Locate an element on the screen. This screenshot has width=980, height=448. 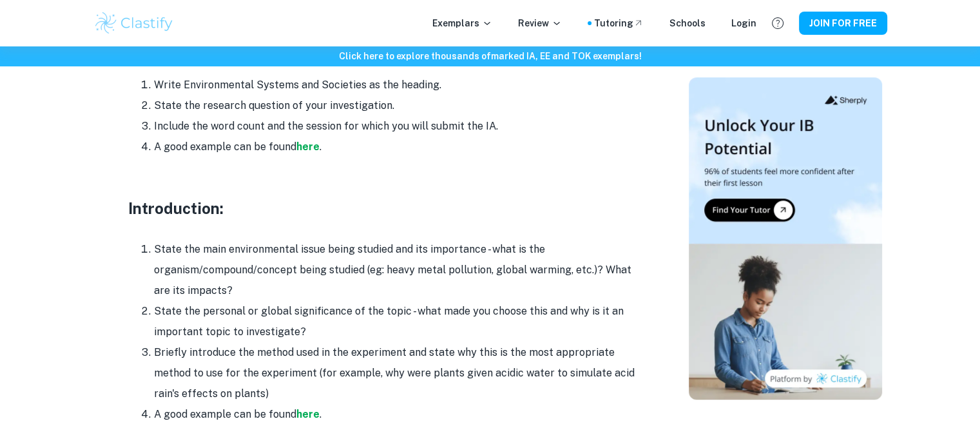
a: Tutoring is located at coordinates (619, 23).